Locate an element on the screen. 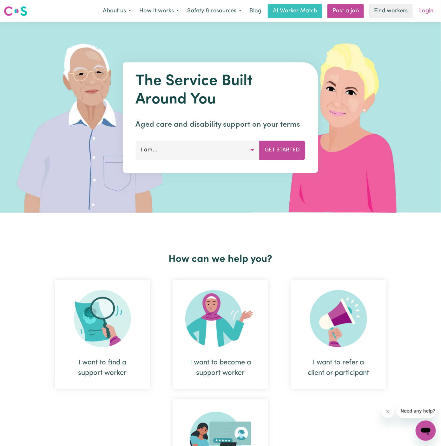  a: Find workers is located at coordinates (391, 11).